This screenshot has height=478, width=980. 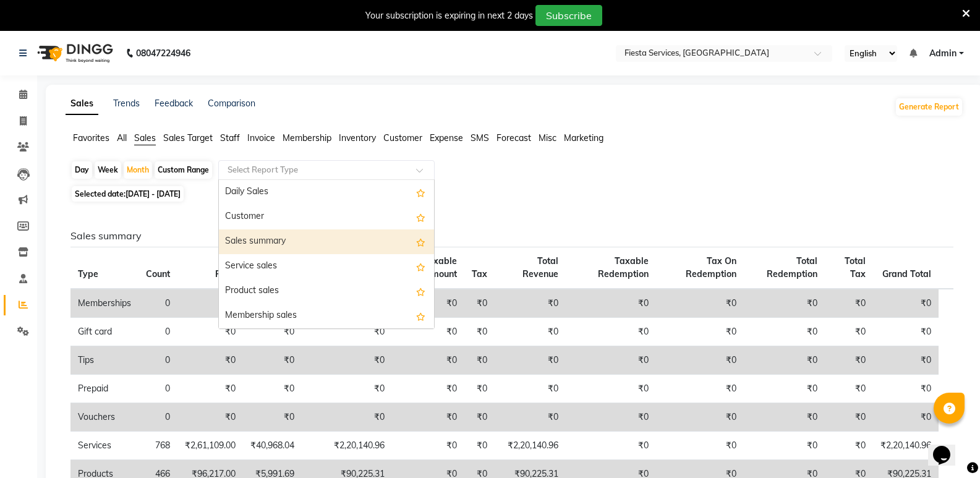 I want to click on a: Trends, so click(x=126, y=104).